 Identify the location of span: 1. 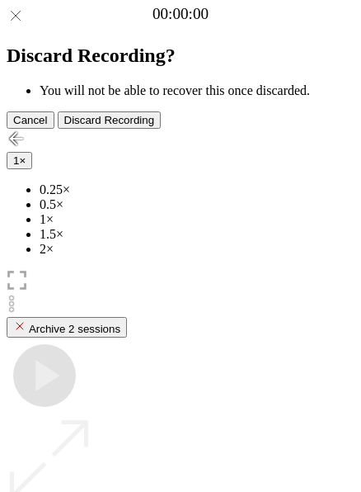
(16, 160).